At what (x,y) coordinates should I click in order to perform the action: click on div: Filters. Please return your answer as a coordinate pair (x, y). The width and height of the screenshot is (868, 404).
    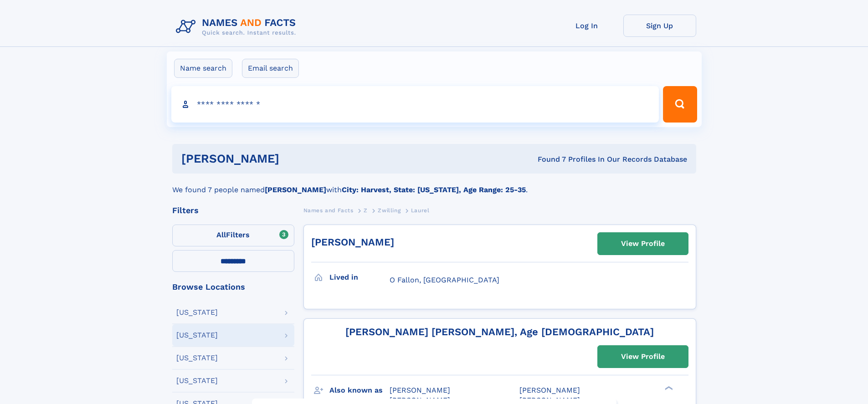
    Looking at the image, I should click on (233, 210).